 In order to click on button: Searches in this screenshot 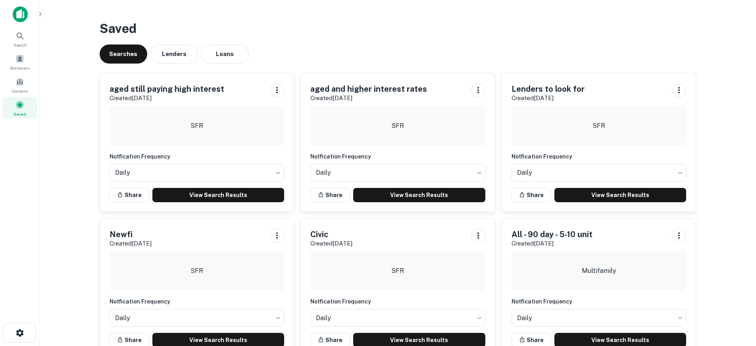, I will do `click(123, 54)`.